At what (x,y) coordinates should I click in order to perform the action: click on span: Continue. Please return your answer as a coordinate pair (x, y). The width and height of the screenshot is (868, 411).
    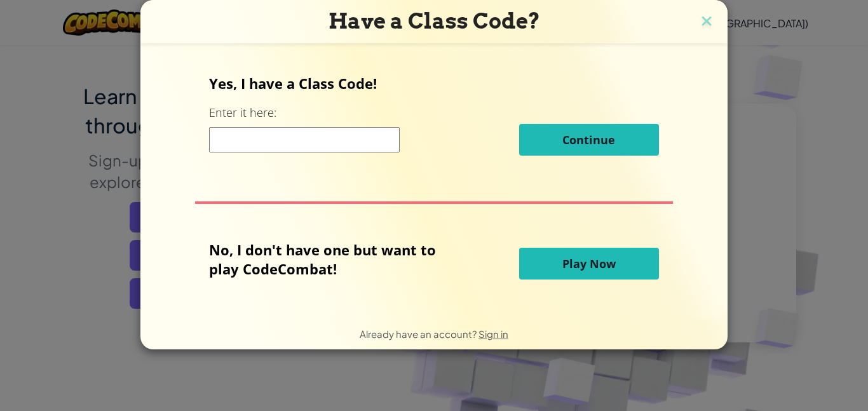
    Looking at the image, I should click on (589, 139).